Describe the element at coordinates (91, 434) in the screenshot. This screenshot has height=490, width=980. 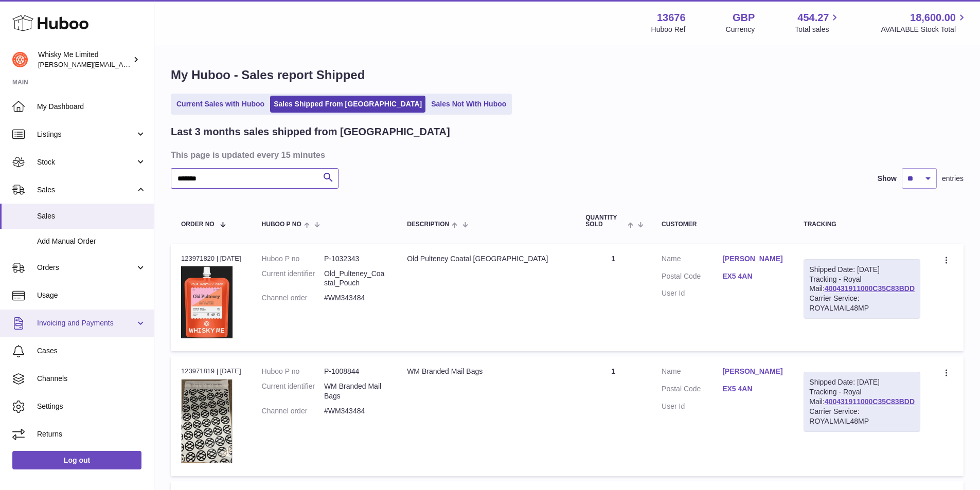
I see `span: Returns` at that location.